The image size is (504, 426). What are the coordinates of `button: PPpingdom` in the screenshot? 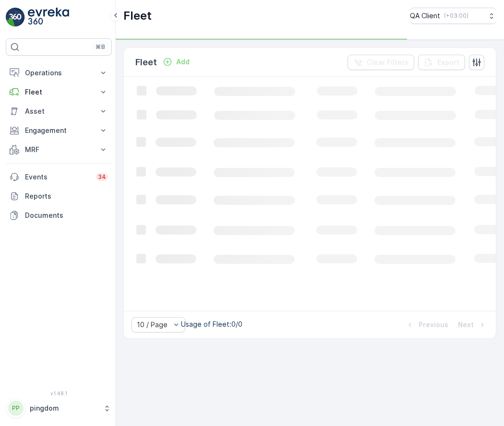 It's located at (59, 409).